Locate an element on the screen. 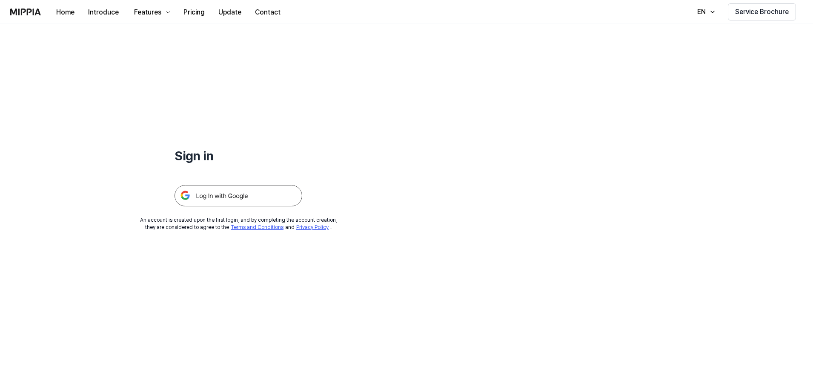  a: Contact is located at coordinates (268, 12).